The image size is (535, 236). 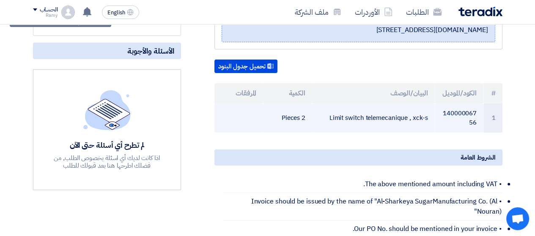 I want to click on img: Teradix logo, so click(x=480, y=11).